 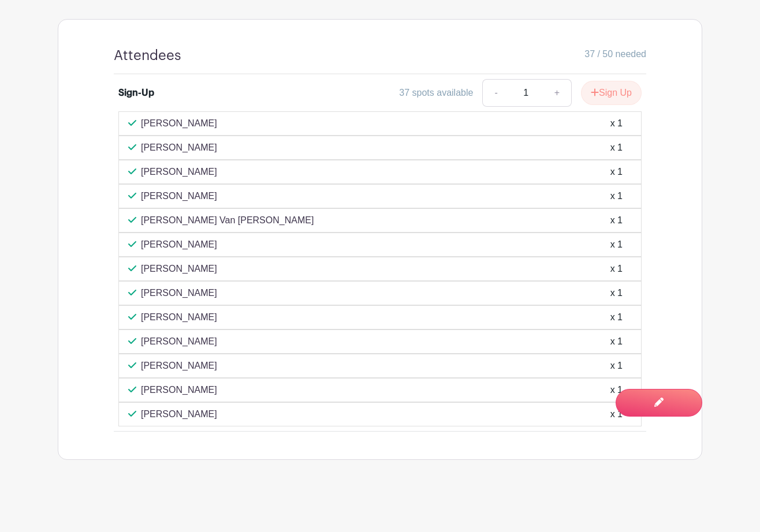 I want to click on h4: Attendees, so click(x=147, y=56).